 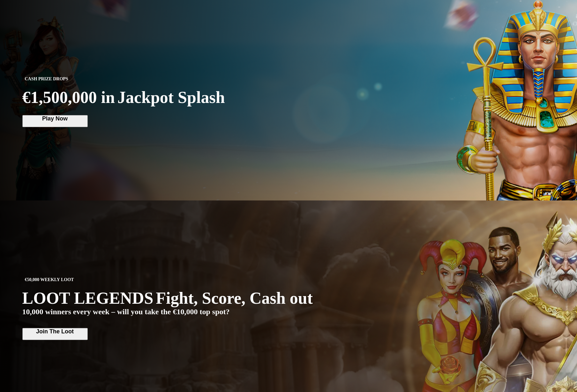 I want to click on span: 10,000 winners every week – will you take the €10,000 top spot?, so click(x=126, y=312).